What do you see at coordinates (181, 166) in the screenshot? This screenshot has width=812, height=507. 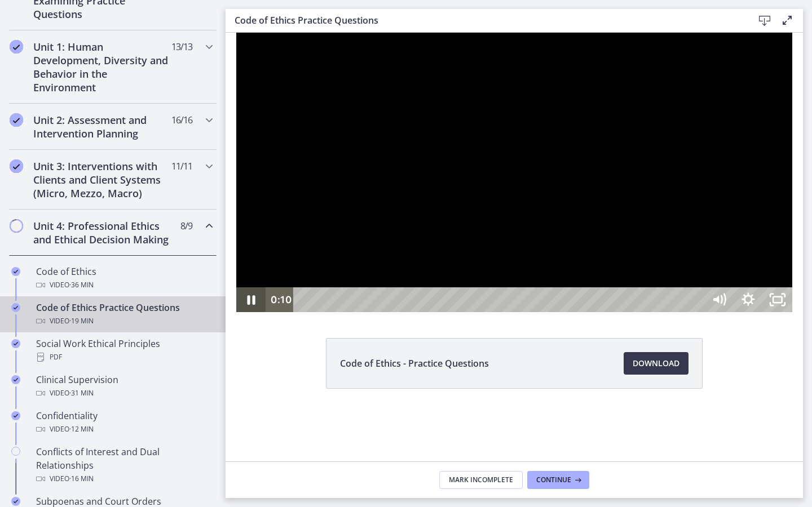 I see `span: 11 / 11` at bounding box center [181, 166].